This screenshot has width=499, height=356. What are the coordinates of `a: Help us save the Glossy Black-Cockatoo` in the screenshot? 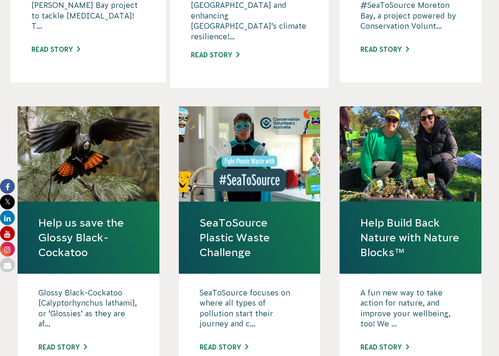 It's located at (88, 238).